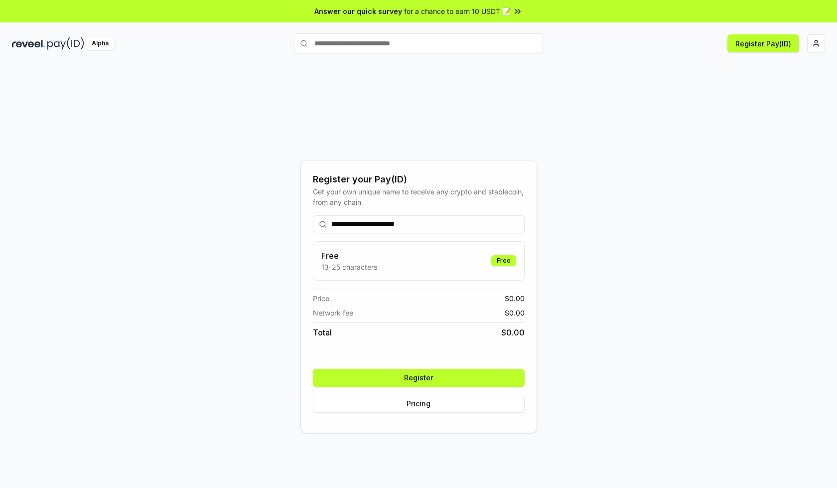 The height and width of the screenshot is (488, 837). What do you see at coordinates (349, 266) in the screenshot?
I see `p: 13-25 characters` at bounding box center [349, 266].